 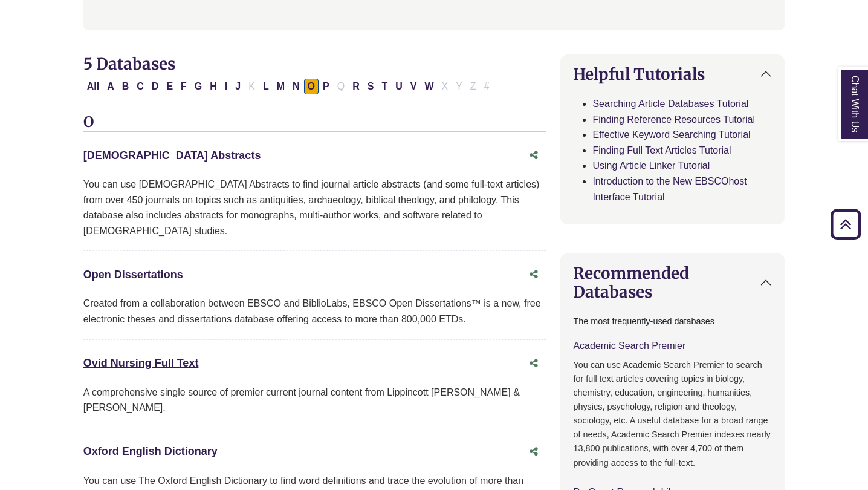 I want to click on button: Filter Results G, so click(x=199, y=86).